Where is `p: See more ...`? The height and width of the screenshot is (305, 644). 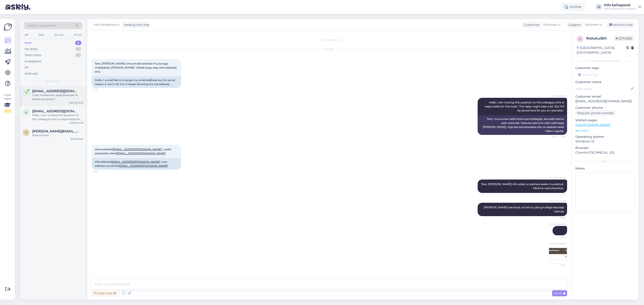
p: See more ... is located at coordinates (605, 130).